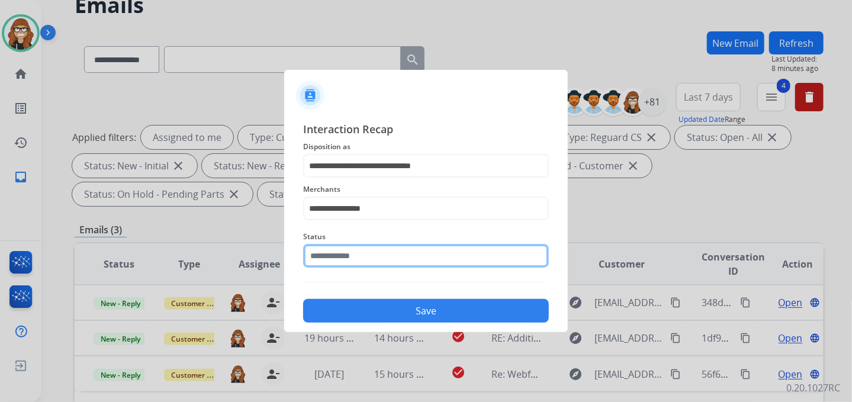 This screenshot has height=402, width=852. What do you see at coordinates (426, 282) in the screenshot?
I see `img: contact-recap-line.svg` at bounding box center [426, 282].